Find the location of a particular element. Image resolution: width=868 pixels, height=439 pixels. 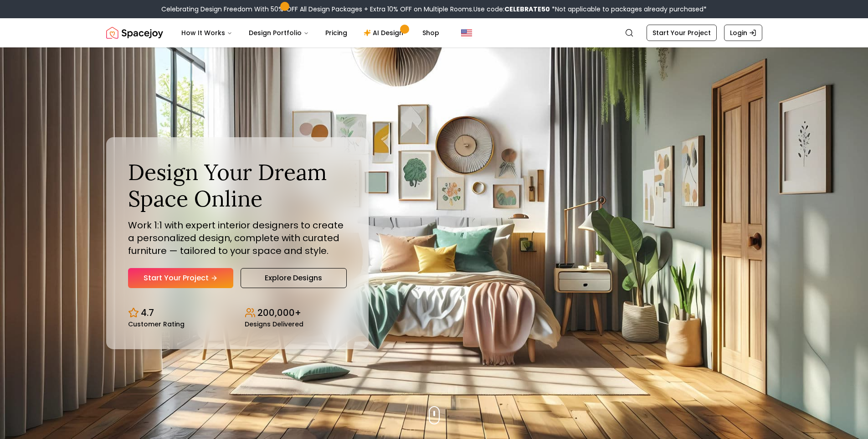

nav: Global is located at coordinates (434, 33).